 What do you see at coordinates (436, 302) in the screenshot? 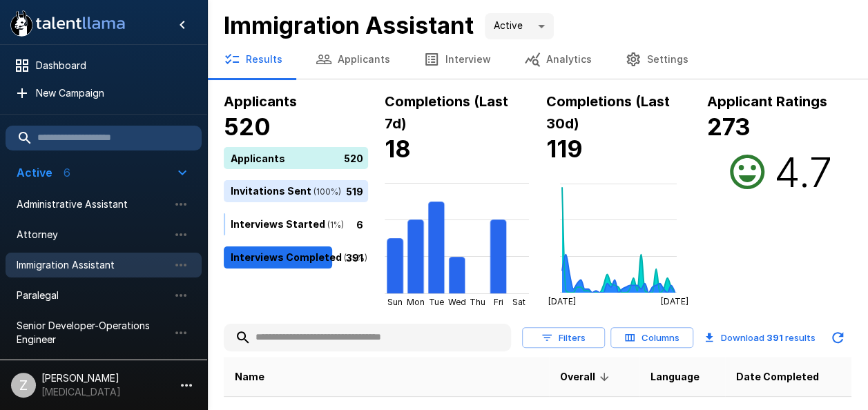
I see `tspan: Tue` at bounding box center [436, 302].